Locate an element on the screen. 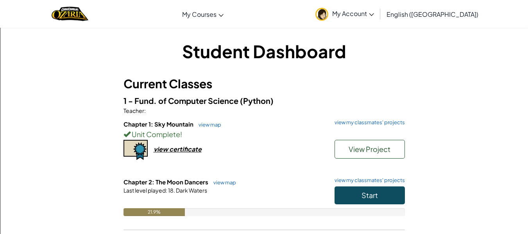 Image resolution: width=528 pixels, height=234 pixels. span: My Courses is located at coordinates (199, 14).